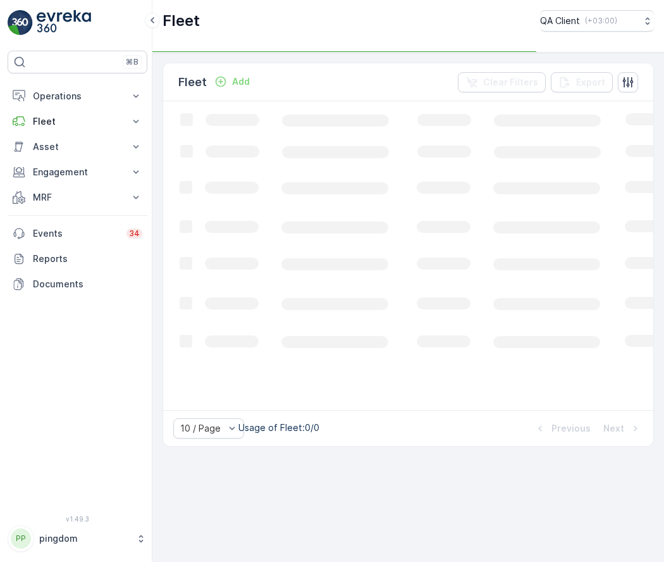 The image size is (664, 562). What do you see at coordinates (84, 538) in the screenshot?
I see `p: pingdom` at bounding box center [84, 538].